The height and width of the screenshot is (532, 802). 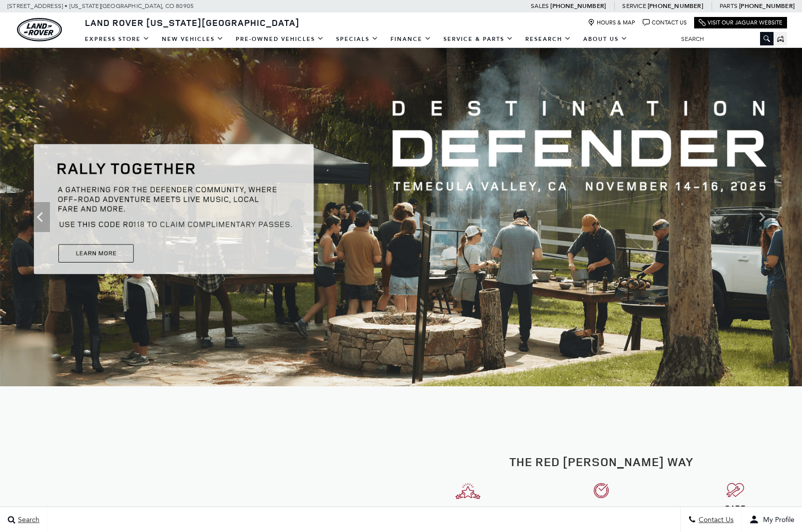 I want to click on img: Land Rover, so click(x=39, y=30).